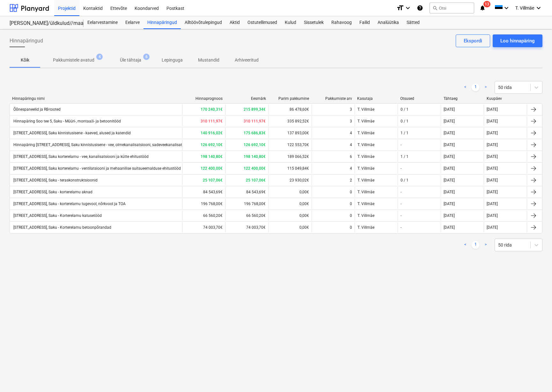  What do you see at coordinates (262, 23) in the screenshot?
I see `a: Ostutellimused` at bounding box center [262, 23].